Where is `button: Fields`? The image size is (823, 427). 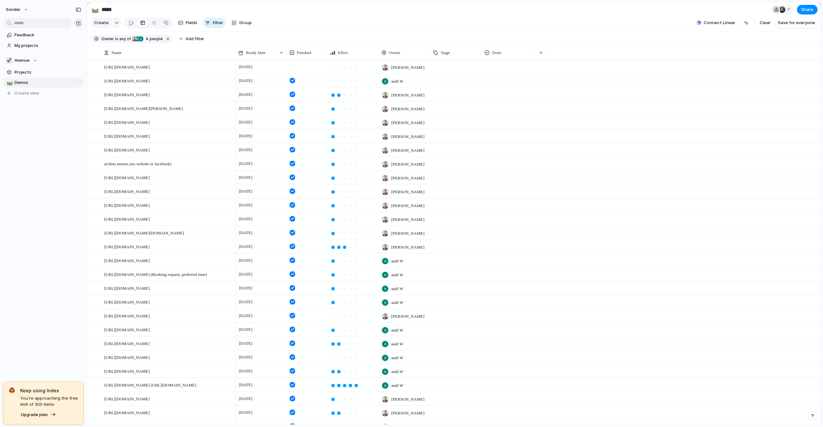
button: Fields is located at coordinates (188, 23).